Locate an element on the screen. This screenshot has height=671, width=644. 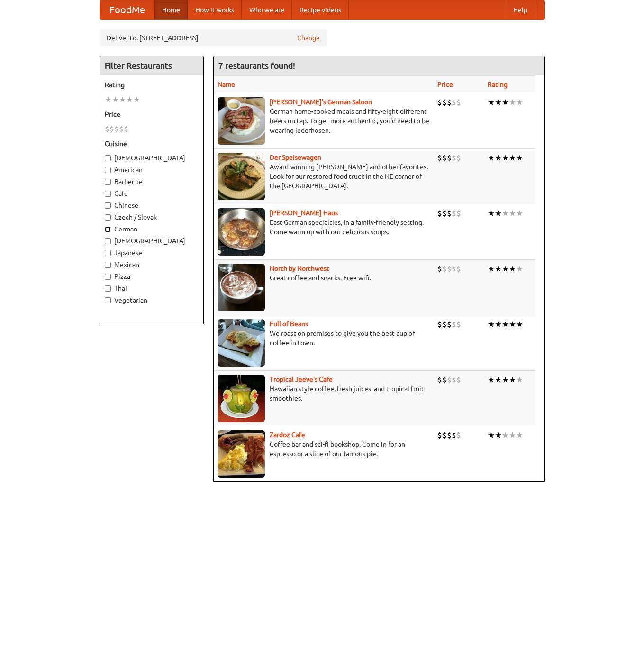
b: Full of Beans is located at coordinates (289, 324).